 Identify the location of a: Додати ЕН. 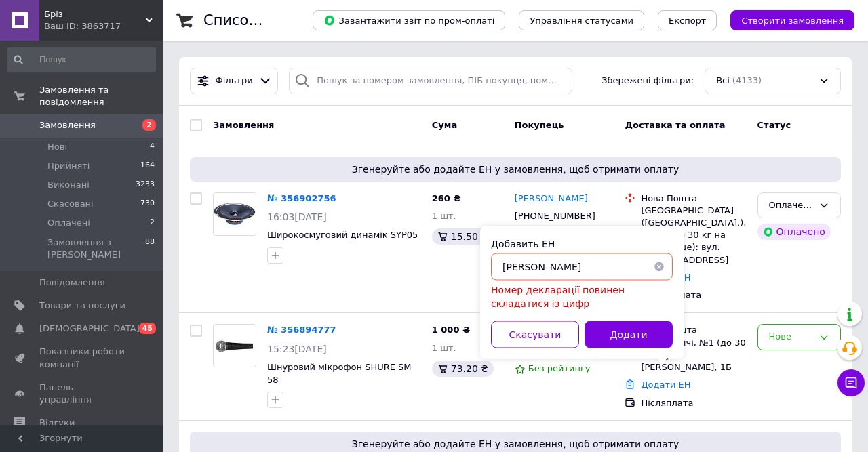
(665, 384).